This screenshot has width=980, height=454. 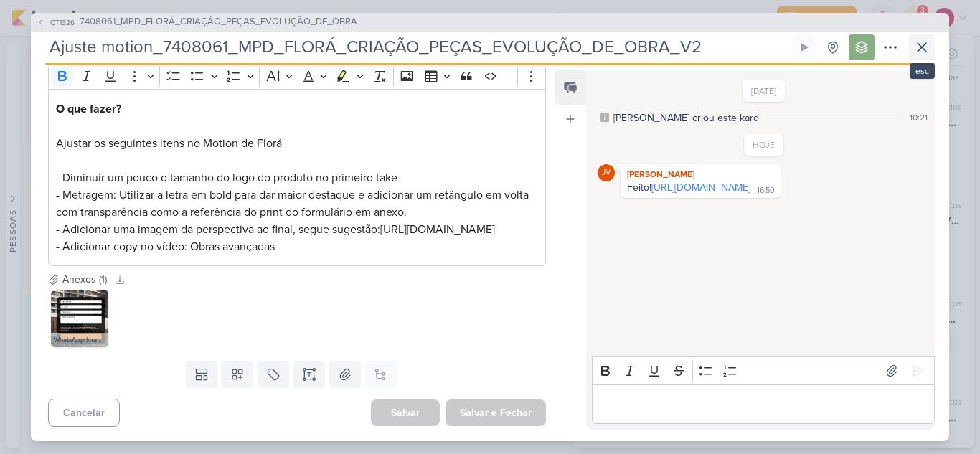 I want to click on div: Feito!, so click(x=689, y=187).